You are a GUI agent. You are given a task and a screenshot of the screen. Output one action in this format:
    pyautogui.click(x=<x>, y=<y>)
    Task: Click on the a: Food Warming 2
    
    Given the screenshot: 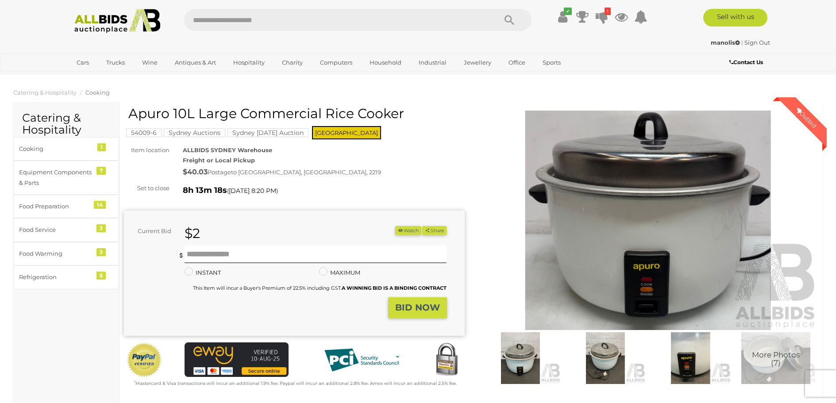 What is the action you would take?
    pyautogui.click(x=66, y=254)
    